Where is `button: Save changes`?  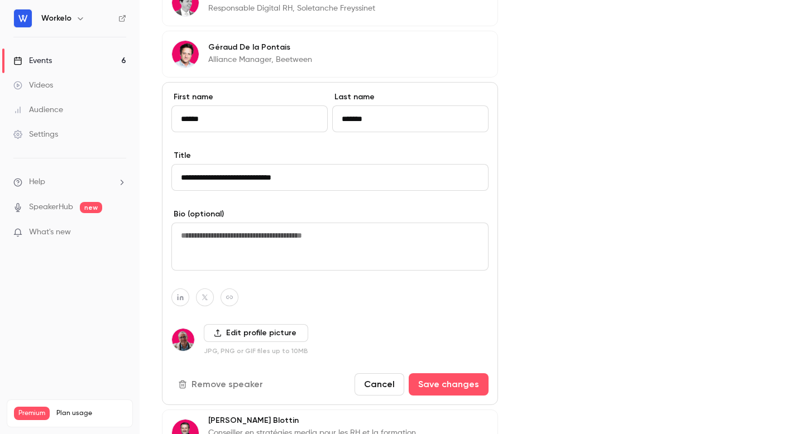
button: Save changes is located at coordinates (448, 384).